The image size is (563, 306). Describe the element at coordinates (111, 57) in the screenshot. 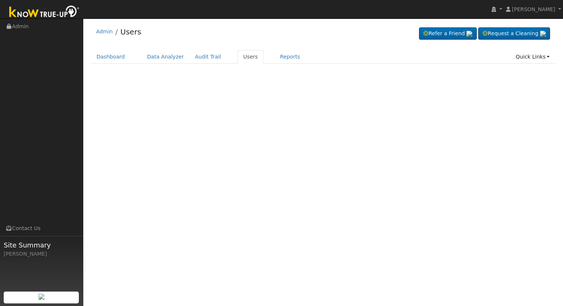

I see `a: Dashboard` at that location.